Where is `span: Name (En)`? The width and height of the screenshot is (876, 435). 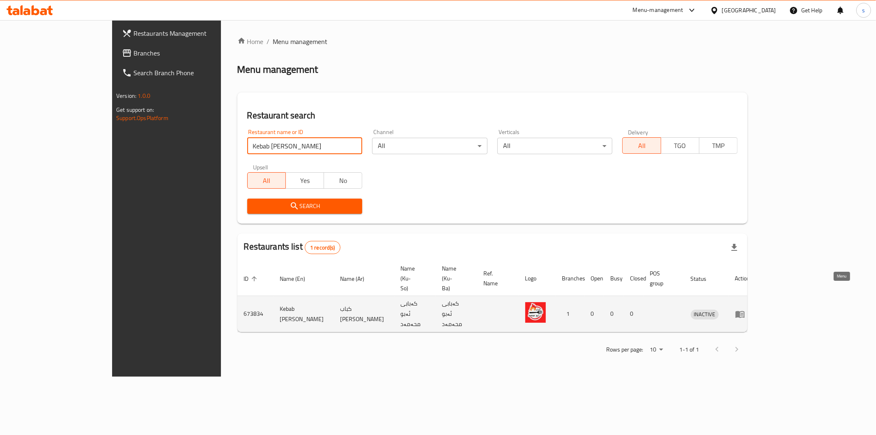
span: Name (En) is located at coordinates (298, 279).